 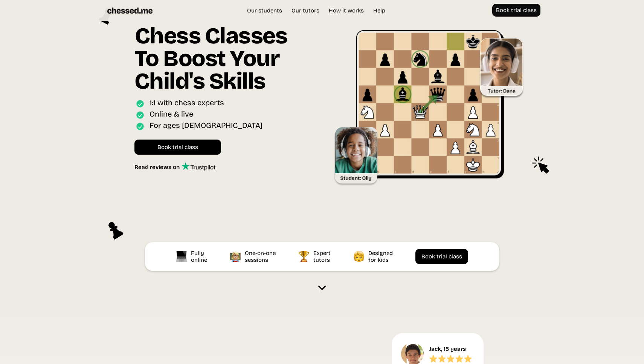 What do you see at coordinates (261, 256) in the screenshot?
I see `div: One-on-one sessions` at bounding box center [261, 256].